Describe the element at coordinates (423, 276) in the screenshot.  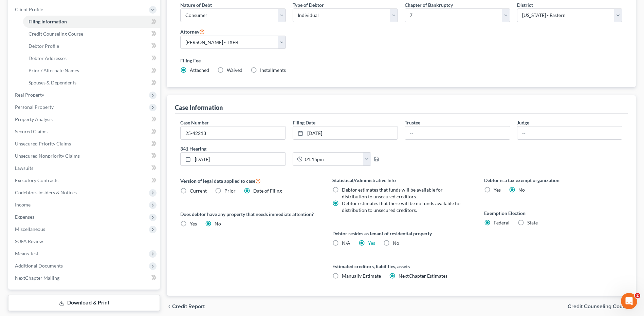
I see `span: NextChapter Estimates` at that location.